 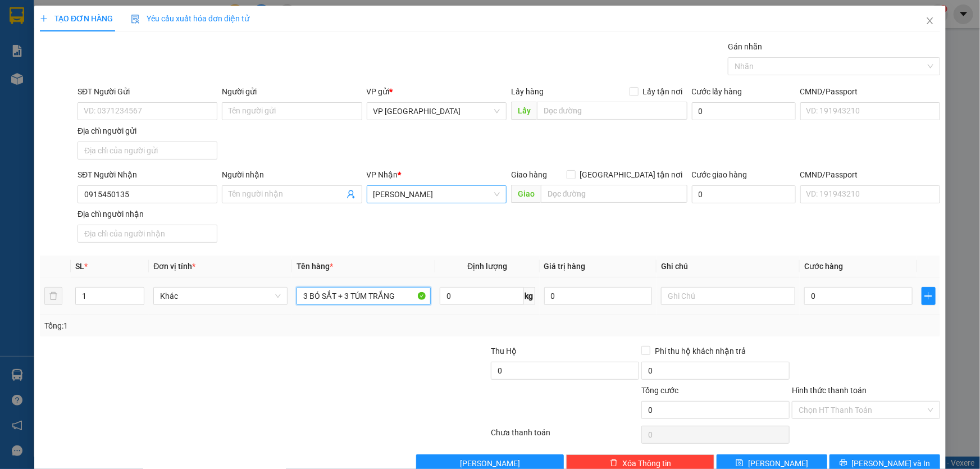 I want to click on input: 0, so click(x=598, y=296).